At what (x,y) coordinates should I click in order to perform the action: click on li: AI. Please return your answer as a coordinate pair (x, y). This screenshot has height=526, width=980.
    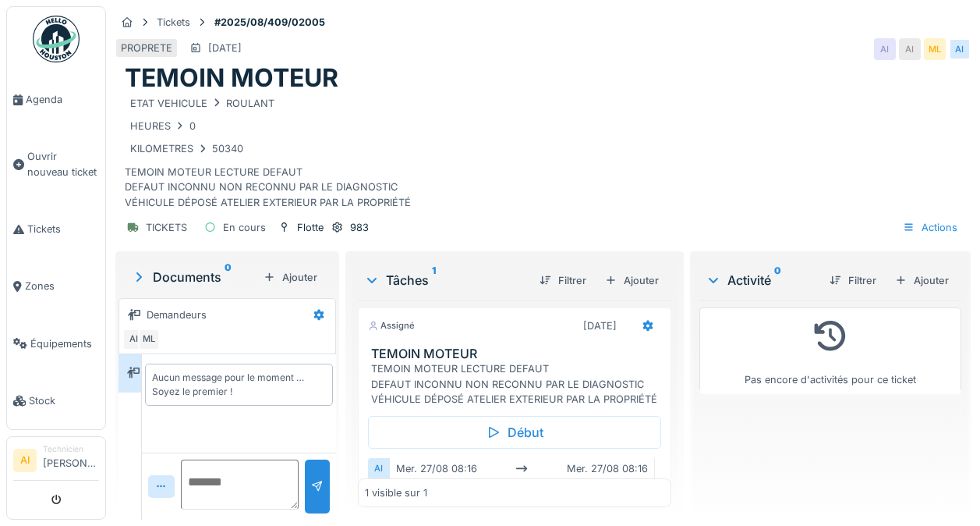
    Looking at the image, I should click on (25, 461).